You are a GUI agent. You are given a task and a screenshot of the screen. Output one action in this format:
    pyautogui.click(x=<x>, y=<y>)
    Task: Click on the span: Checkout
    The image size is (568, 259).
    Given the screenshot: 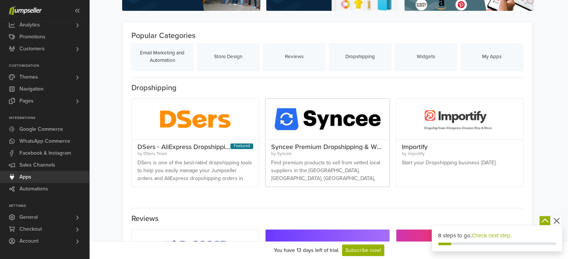 What is the action you would take?
    pyautogui.click(x=31, y=230)
    